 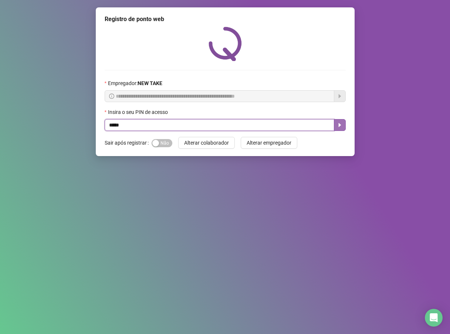 What do you see at coordinates (135, 83) in the screenshot?
I see `span: Empregador :` at bounding box center [135, 83].